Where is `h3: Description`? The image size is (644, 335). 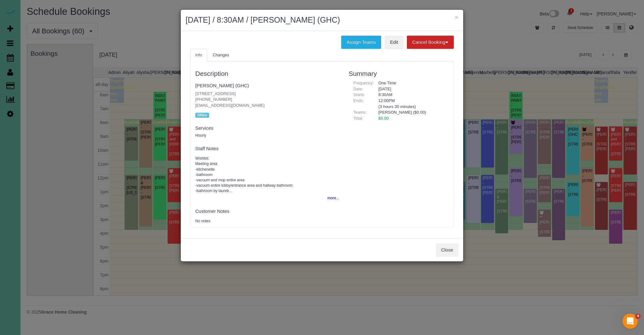
h3: Description is located at coordinates (267, 73).